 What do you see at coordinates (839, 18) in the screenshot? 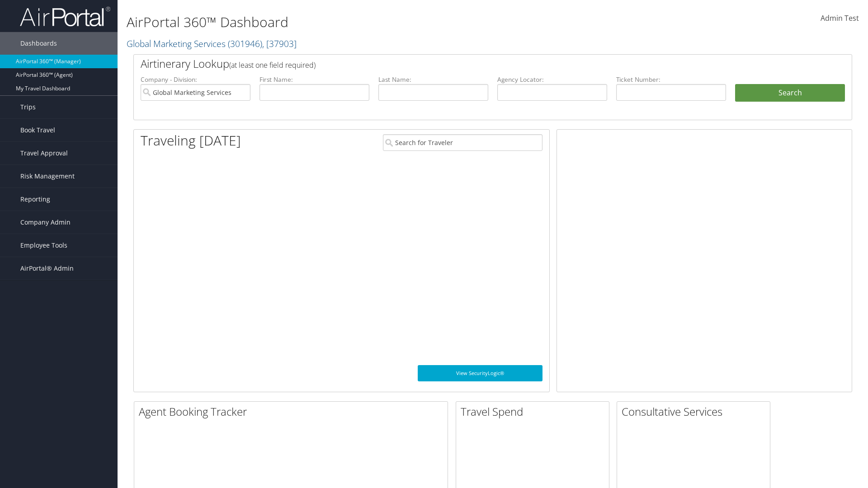
I see `a: Admin Test` at bounding box center [839, 18].